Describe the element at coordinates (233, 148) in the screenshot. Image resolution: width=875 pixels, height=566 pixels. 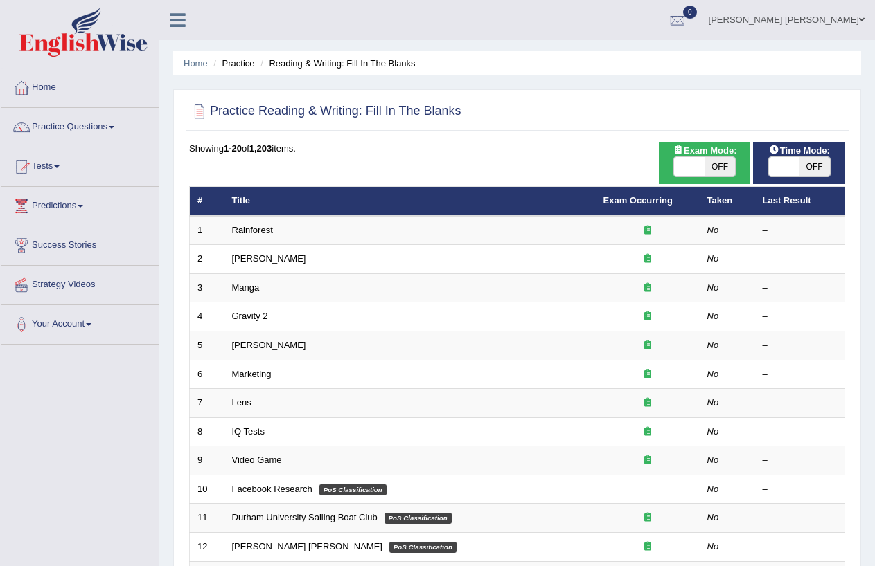
I see `b: 1-20` at that location.